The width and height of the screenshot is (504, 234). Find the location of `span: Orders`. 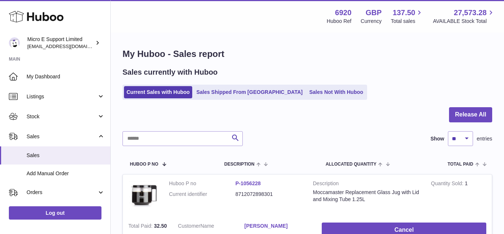

span: Orders is located at coordinates (62, 192).